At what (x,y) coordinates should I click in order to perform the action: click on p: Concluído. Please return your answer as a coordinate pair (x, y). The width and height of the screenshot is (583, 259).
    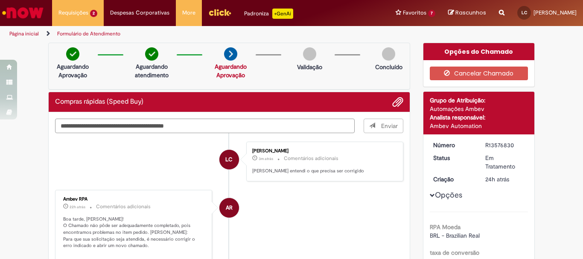
    Looking at the image, I should click on (389, 67).